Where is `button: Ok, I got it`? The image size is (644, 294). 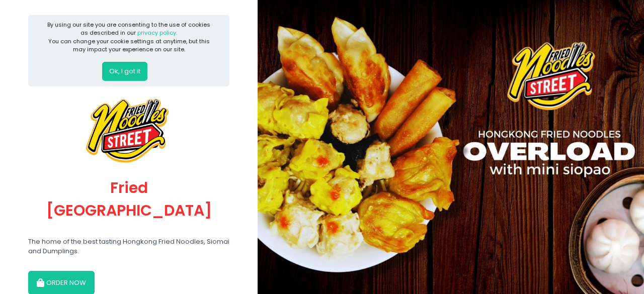
button: Ok, I got it is located at coordinates (125, 71).